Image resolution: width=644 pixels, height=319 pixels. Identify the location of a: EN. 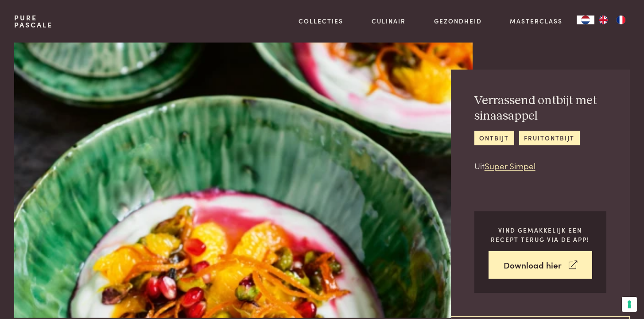
(603, 20).